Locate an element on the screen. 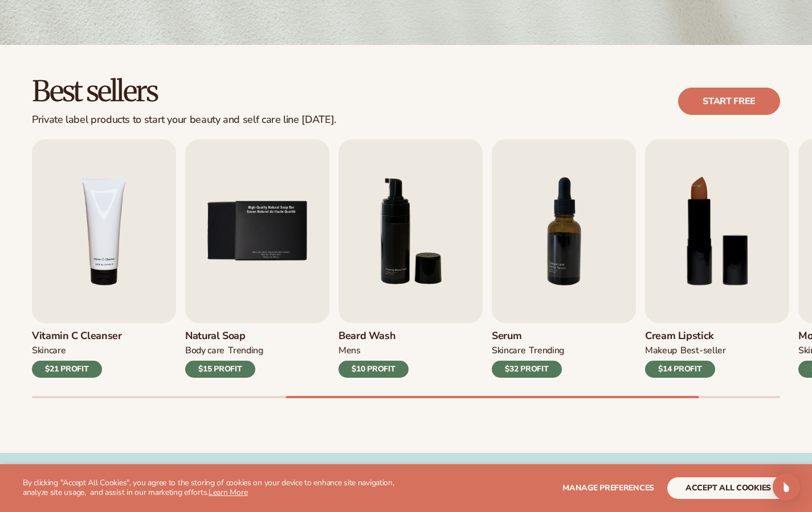  div: MAKEUP is located at coordinates (661, 351).